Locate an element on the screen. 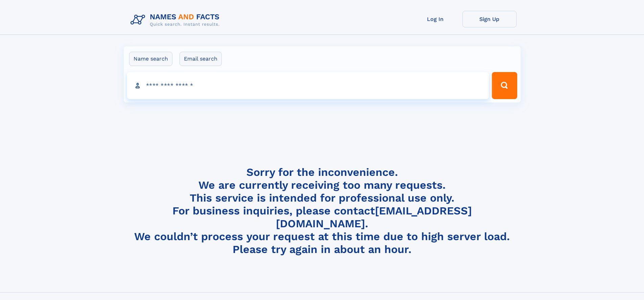  label: Email search is located at coordinates (200, 59).